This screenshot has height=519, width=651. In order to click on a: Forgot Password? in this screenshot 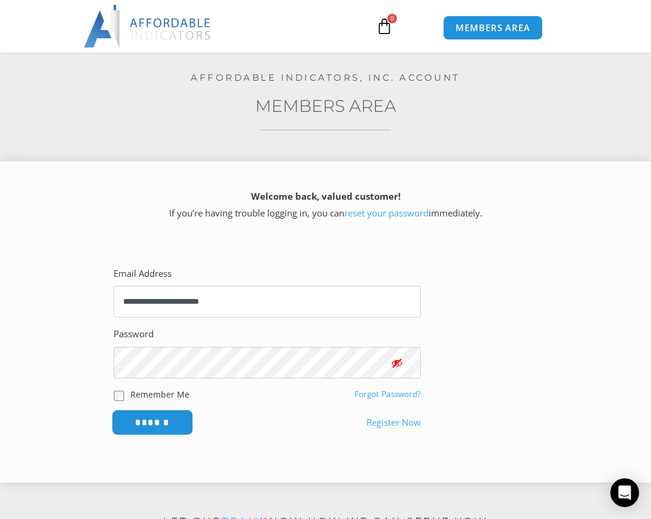, I will do `click(388, 394)`.